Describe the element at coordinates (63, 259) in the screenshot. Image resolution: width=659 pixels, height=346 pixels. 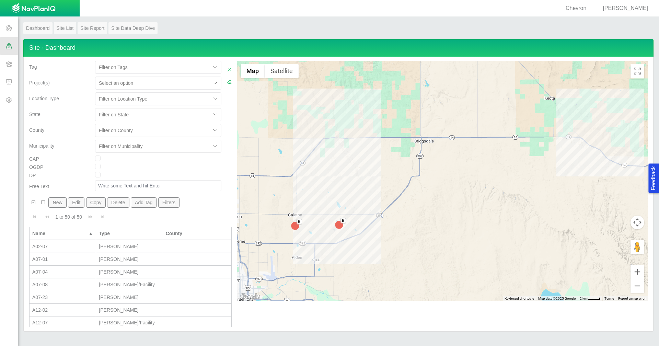
I see `td: A07-01` at that location.